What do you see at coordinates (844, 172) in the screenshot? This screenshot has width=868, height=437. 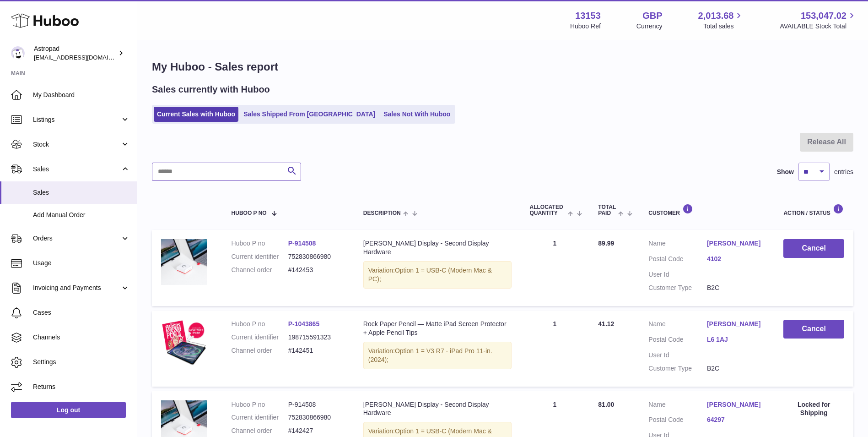 I see `span: entries` at bounding box center [844, 172].